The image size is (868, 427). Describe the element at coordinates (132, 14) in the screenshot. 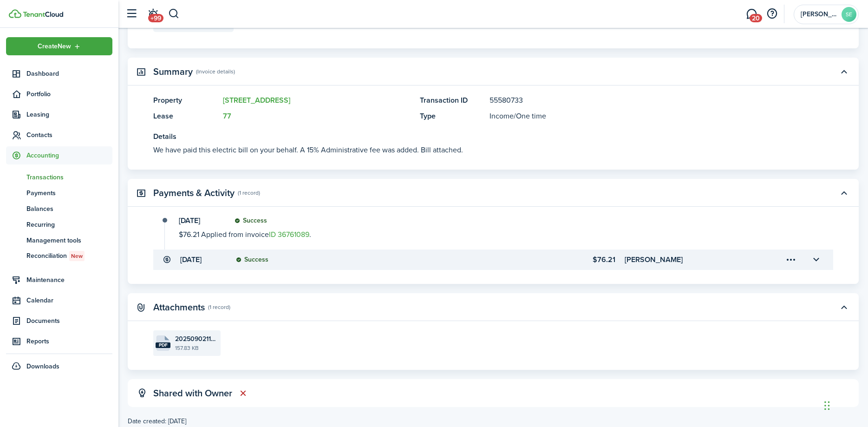

I see `button: Open sidebar` at that location.